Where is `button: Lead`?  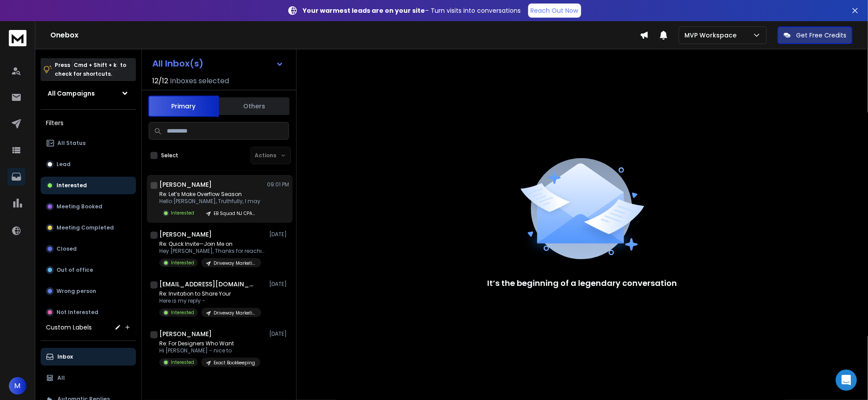
button: Lead is located at coordinates (88, 164).